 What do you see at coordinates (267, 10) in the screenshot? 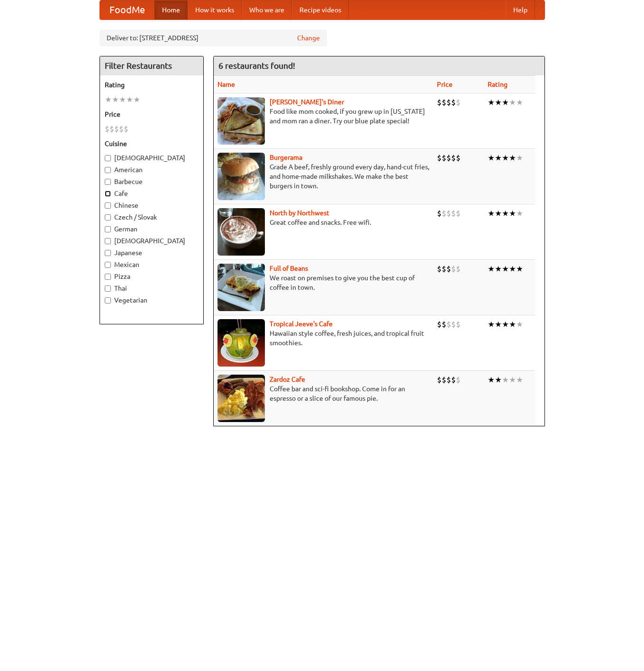
I see `a: Who we are` at bounding box center [267, 10].